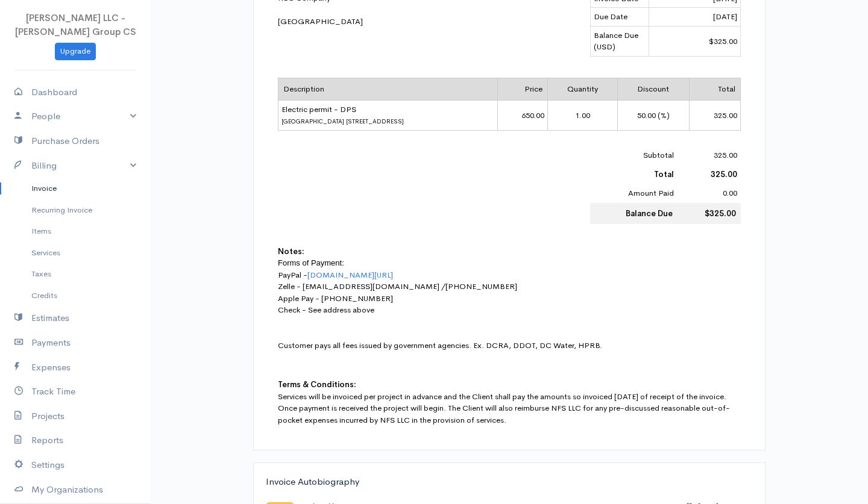 This screenshot has height=504, width=868. I want to click on b: Notes:, so click(291, 251).